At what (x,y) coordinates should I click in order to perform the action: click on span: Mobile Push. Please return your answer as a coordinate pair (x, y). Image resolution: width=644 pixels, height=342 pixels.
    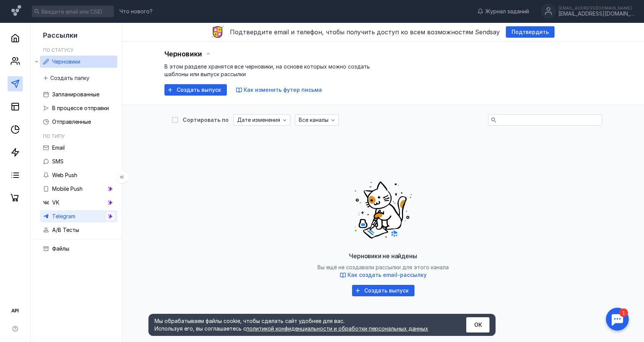
    Looking at the image, I should click on (67, 188).